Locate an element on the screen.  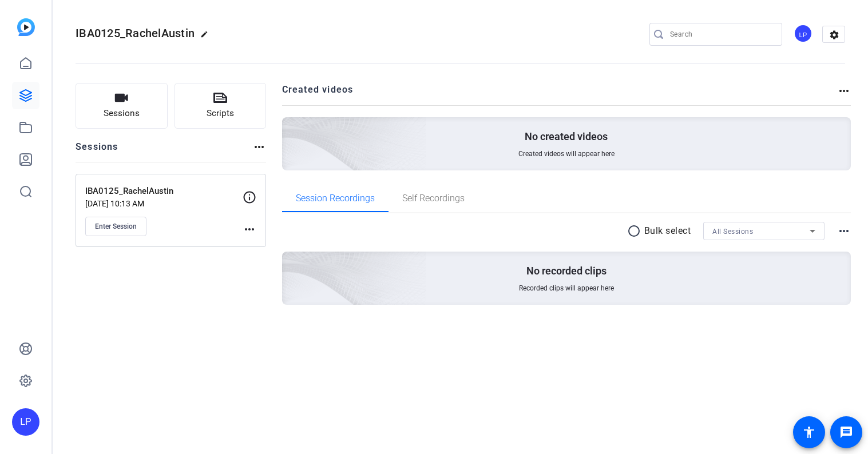
mat-icon: message is located at coordinates (846, 432).